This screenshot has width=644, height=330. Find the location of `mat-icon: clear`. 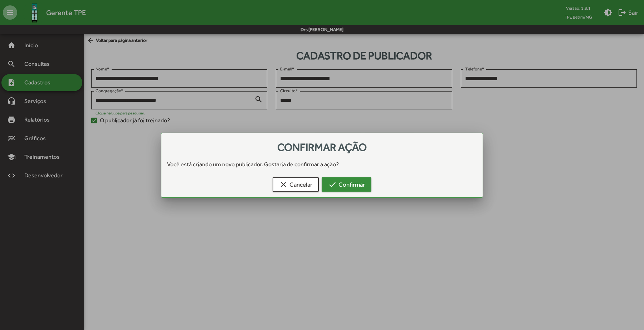

mat-icon: clear is located at coordinates (284, 184).